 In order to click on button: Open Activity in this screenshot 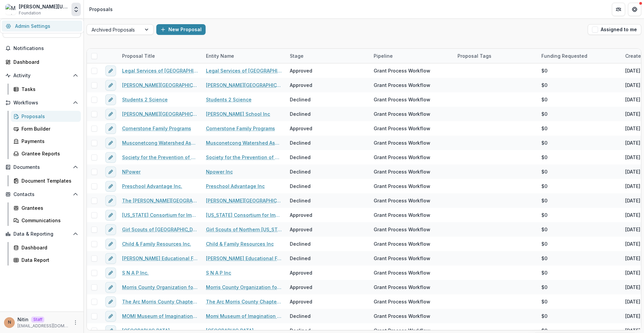, I will do `click(42, 75)`.